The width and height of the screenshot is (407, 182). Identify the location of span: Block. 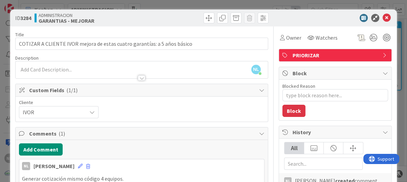
(336, 73).